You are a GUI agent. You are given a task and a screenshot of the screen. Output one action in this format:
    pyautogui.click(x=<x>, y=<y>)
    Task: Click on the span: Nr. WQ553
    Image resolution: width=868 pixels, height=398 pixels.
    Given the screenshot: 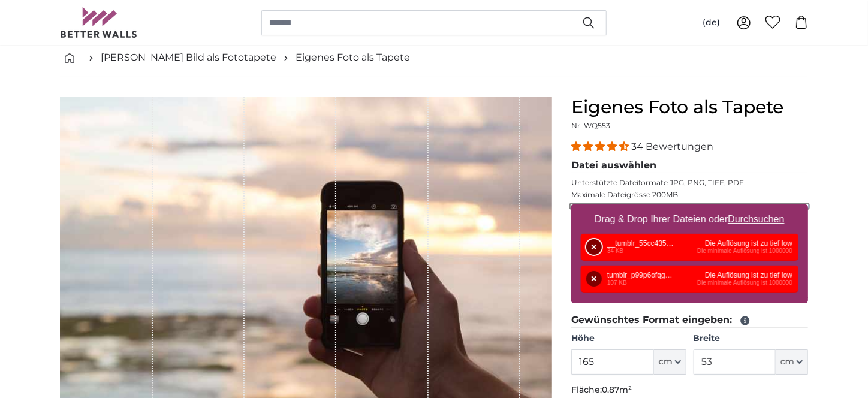 What is the action you would take?
    pyautogui.click(x=591, y=125)
    